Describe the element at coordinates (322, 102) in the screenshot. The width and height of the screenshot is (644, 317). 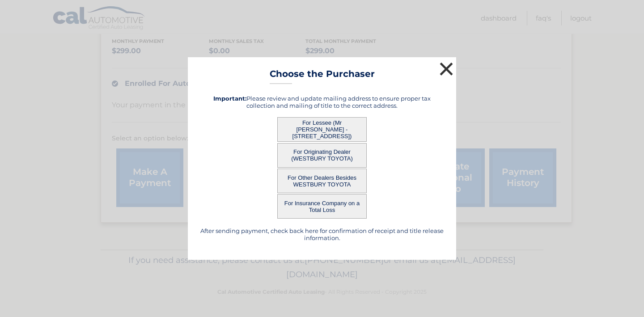
I see `h5: Please review and update mailing address to ensure proper tax collection and mailing of title to ...` at that location.